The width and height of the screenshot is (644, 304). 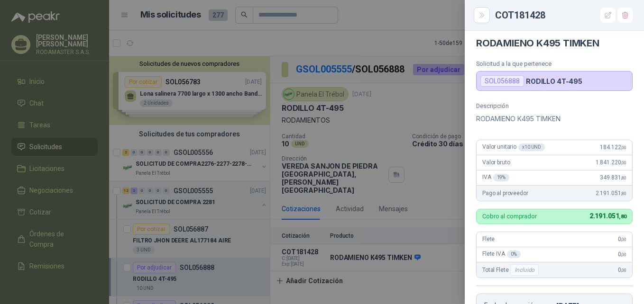 What do you see at coordinates (554, 81) in the screenshot?
I see `p: RODILLO 4T-495` at bounding box center [554, 81].